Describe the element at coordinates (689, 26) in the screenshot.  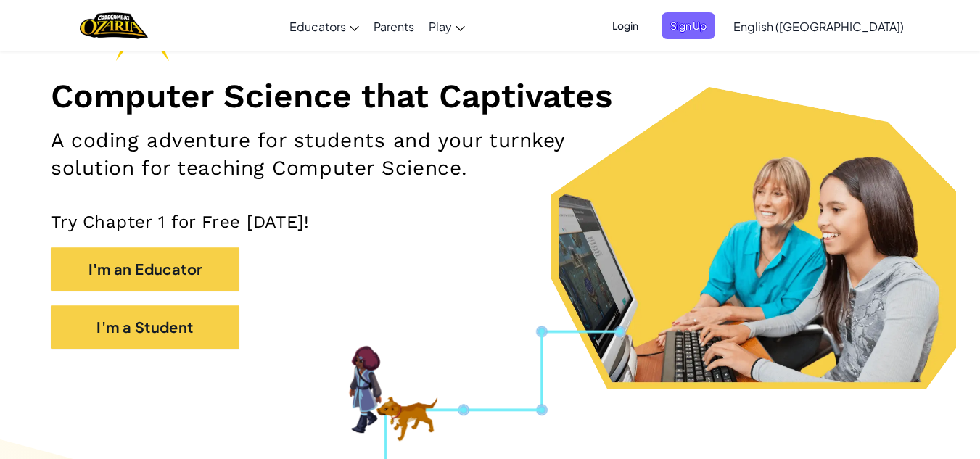
I see `button: Sign Up` at that location.